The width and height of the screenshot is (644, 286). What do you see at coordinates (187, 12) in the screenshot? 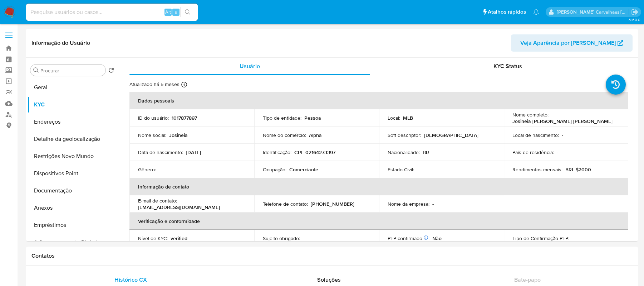
I see `button: search-icon` at bounding box center [187, 12].